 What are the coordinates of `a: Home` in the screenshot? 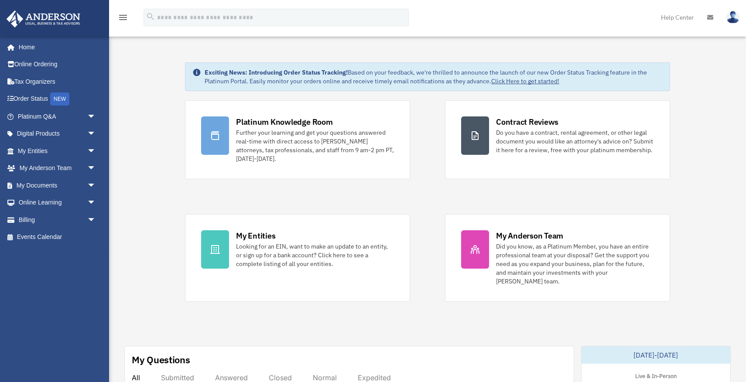 It's located at (55, 47).